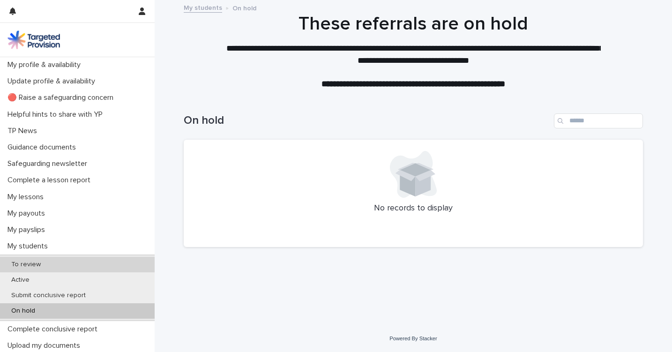 The image size is (672, 352). Describe the element at coordinates (57, 114) in the screenshot. I see `p: Helpful hints to share with YP` at that location.